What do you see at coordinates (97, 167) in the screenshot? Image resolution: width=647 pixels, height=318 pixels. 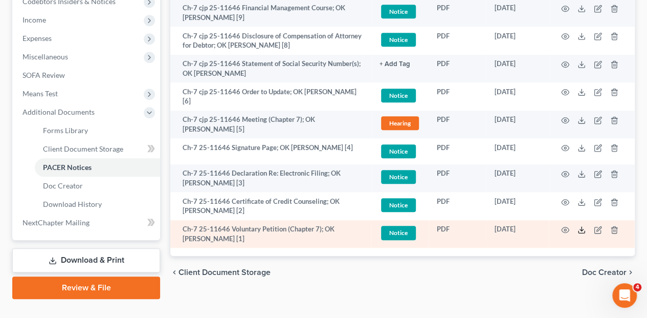 I see `a: PACER Notices` at bounding box center [97, 167].